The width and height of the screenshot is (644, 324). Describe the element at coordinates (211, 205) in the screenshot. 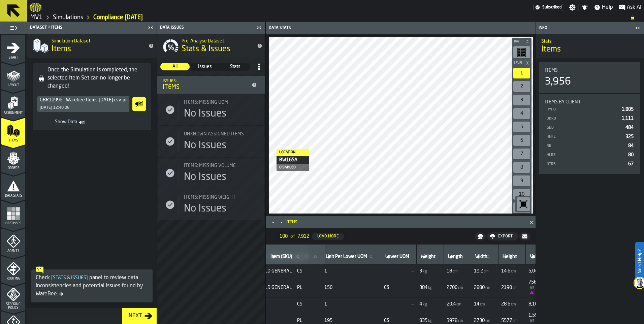

I see `div: stat-Items: Missing Weight` at that location.